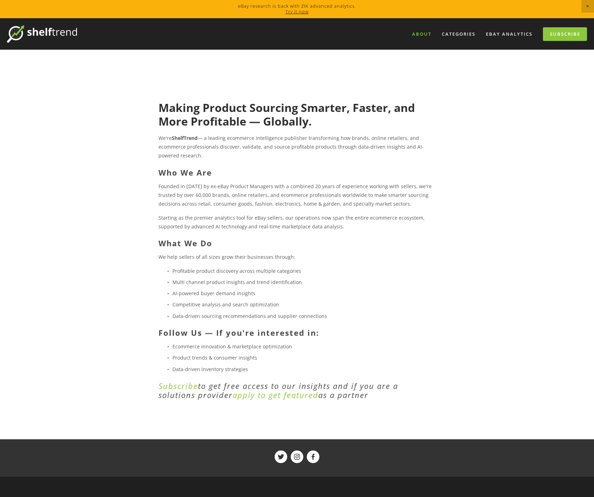 The width and height of the screenshot is (594, 497). What do you see at coordinates (303, 346) in the screenshot?
I see `p: Ecommerce innovation & marketplace optimization` at bounding box center [303, 346].